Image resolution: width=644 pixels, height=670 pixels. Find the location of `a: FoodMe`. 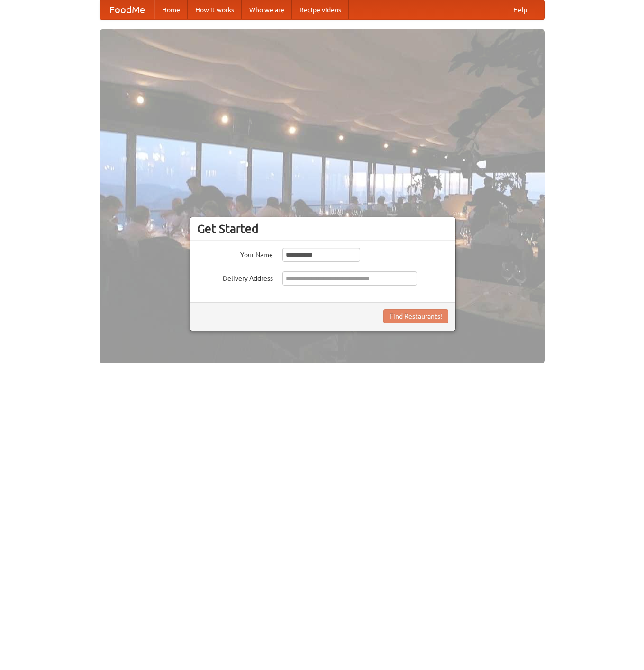

a: FoodMe is located at coordinates (127, 10).